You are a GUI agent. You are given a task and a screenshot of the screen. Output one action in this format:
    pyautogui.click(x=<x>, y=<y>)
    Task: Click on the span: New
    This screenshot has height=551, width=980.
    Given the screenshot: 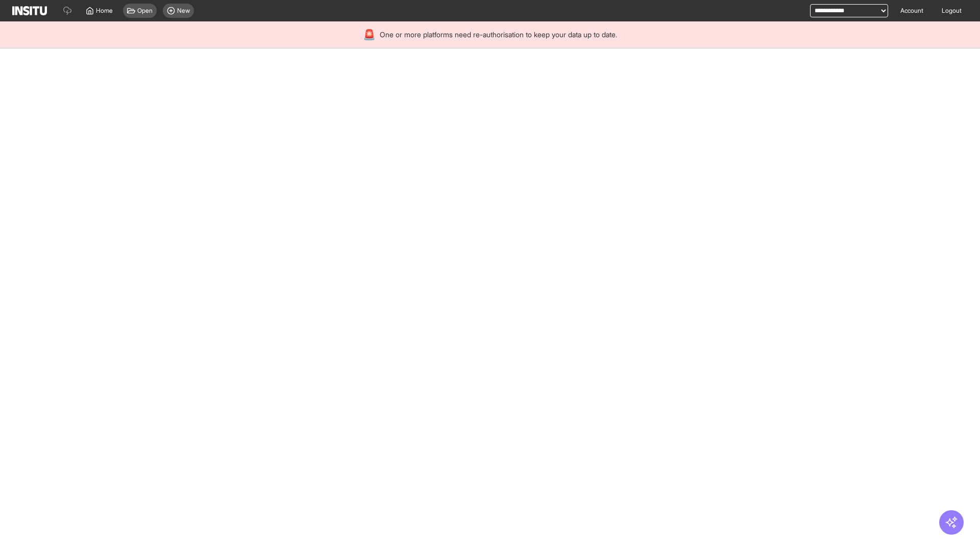 What is the action you would take?
    pyautogui.click(x=183, y=11)
    